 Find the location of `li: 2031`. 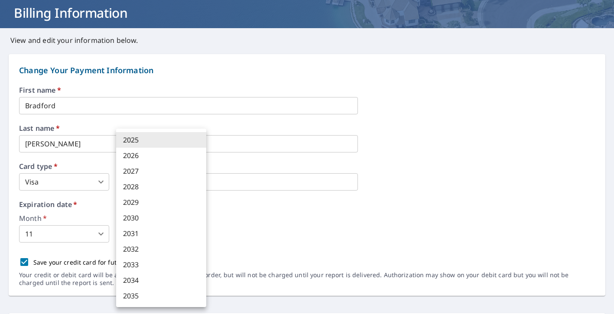

li: 2031 is located at coordinates (161, 233).